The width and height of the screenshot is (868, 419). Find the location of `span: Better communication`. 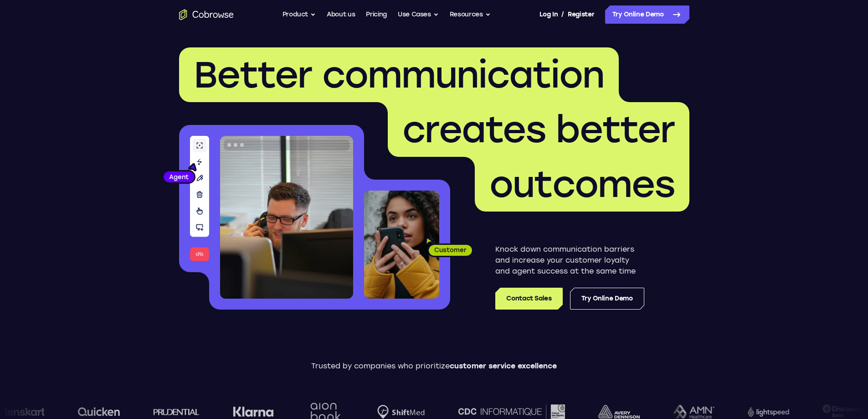

span: Better communication is located at coordinates (398, 75).